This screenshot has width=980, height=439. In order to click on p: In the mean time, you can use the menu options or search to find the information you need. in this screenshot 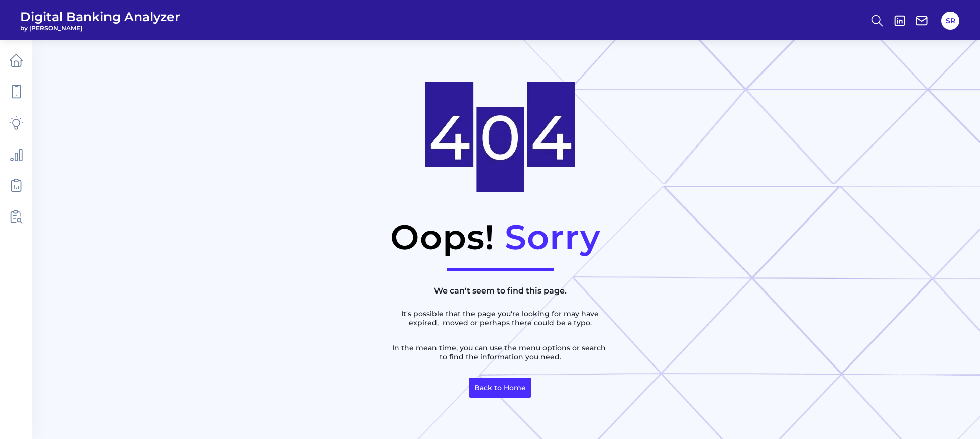, I will do `click(501, 352)`.